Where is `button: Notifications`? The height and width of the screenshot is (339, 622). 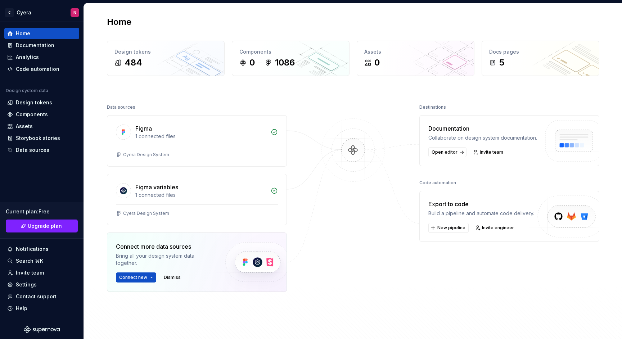
button: Notifications is located at coordinates (42, 249).